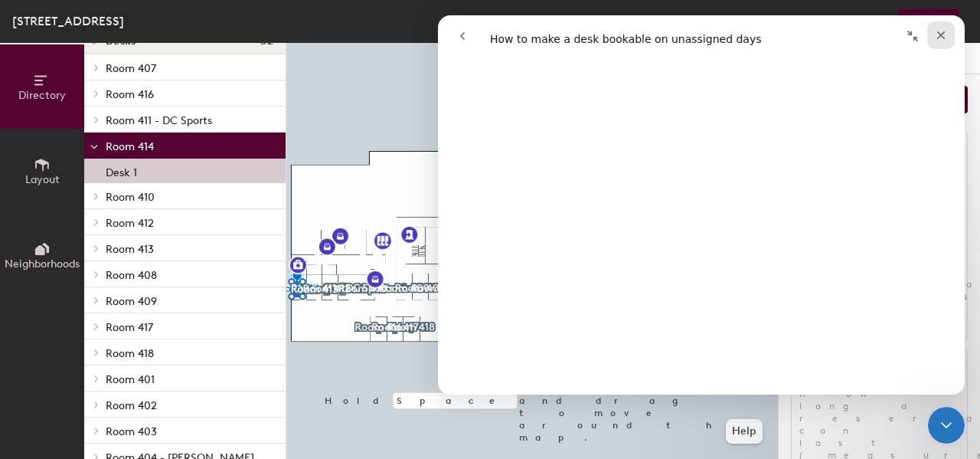 The image size is (980, 459). What do you see at coordinates (130, 379) in the screenshot?
I see `span: Room 401` at bounding box center [130, 379].